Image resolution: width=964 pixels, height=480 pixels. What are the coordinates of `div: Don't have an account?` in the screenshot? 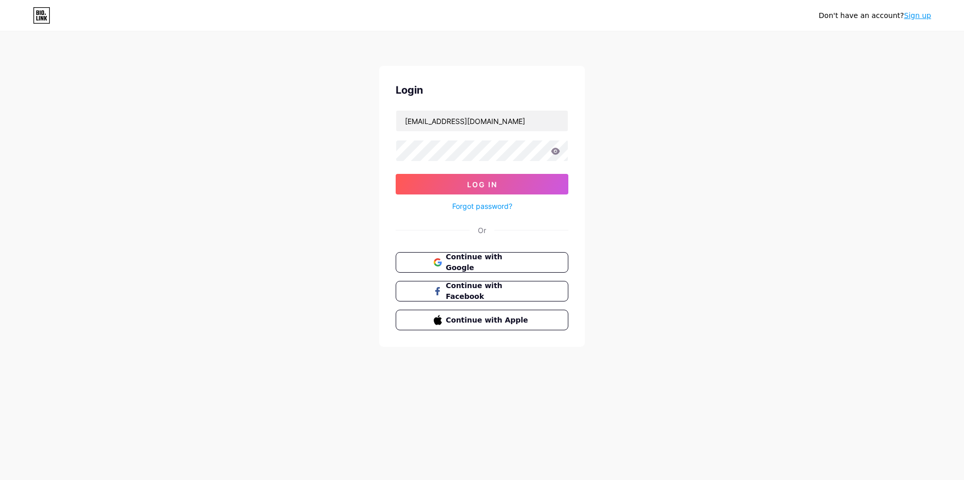 It's located at (875, 15).